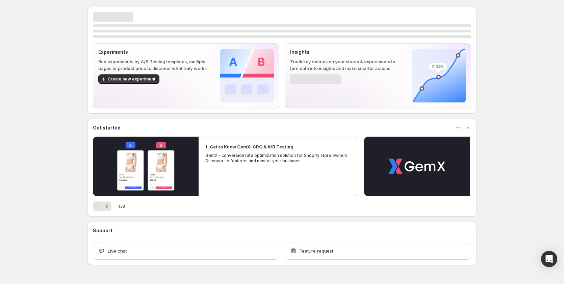 This screenshot has width=564, height=284. Describe the element at coordinates (278, 158) in the screenshot. I see `p: GemX - conversion rate optimization solution for Shopify store owners. Discover its features and ...` at that location.